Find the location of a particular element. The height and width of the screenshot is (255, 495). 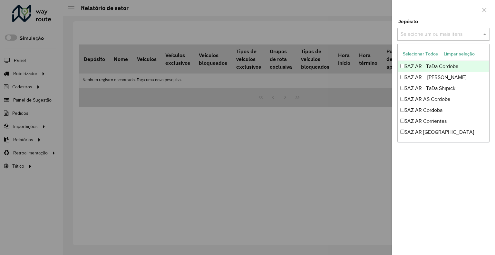

label: Depósito is located at coordinates (408, 22).